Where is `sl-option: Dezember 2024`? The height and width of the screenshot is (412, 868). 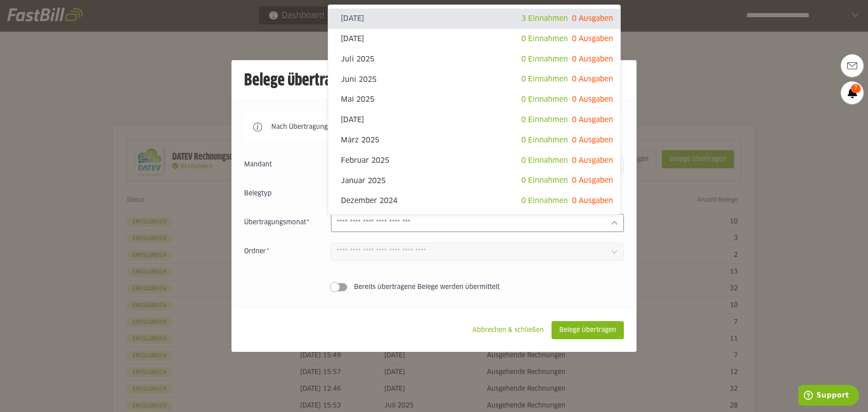
sl-option: Dezember 2024 is located at coordinates (474, 201).